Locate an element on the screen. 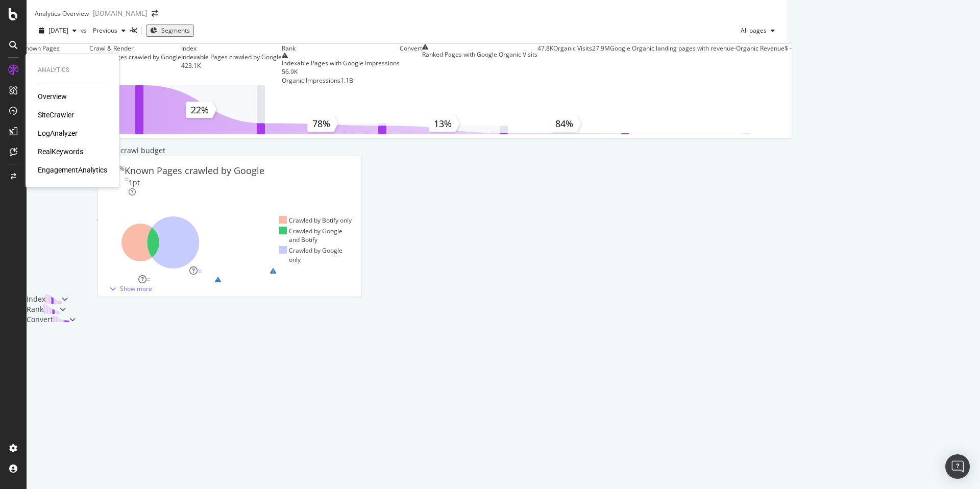 The height and width of the screenshot is (489, 980). div: Organic Visits is located at coordinates (572, 64).